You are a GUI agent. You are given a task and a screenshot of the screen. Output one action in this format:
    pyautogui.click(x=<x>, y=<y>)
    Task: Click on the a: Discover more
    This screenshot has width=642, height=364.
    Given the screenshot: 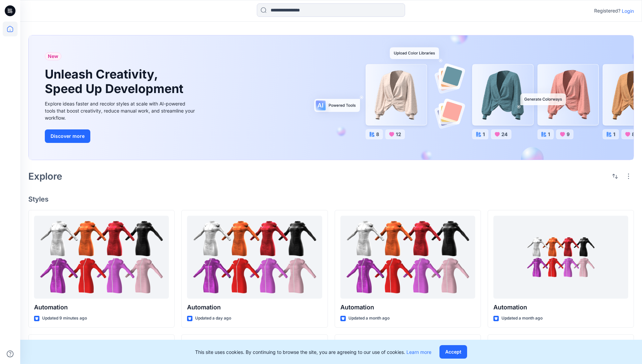 What is the action you would take?
    pyautogui.click(x=120, y=136)
    